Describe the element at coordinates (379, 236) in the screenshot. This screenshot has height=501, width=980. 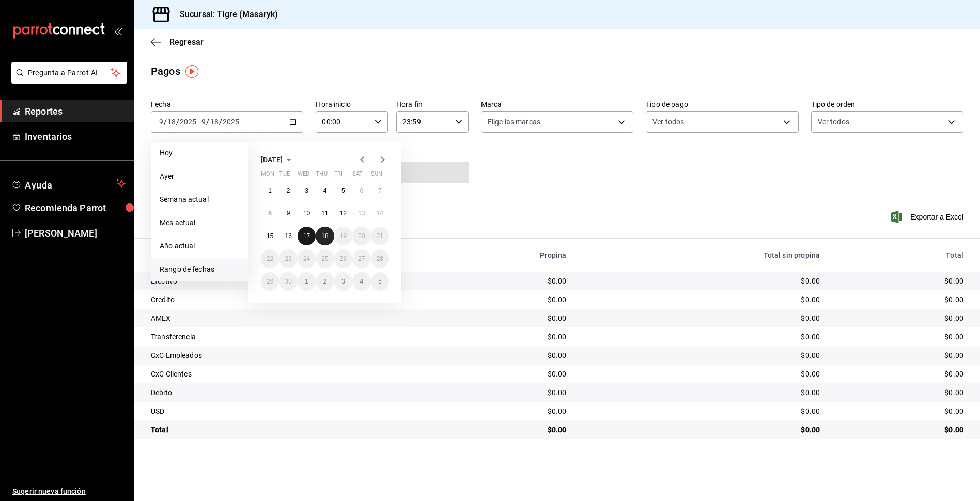
I see `abbr: September 21, 2025` at that location.